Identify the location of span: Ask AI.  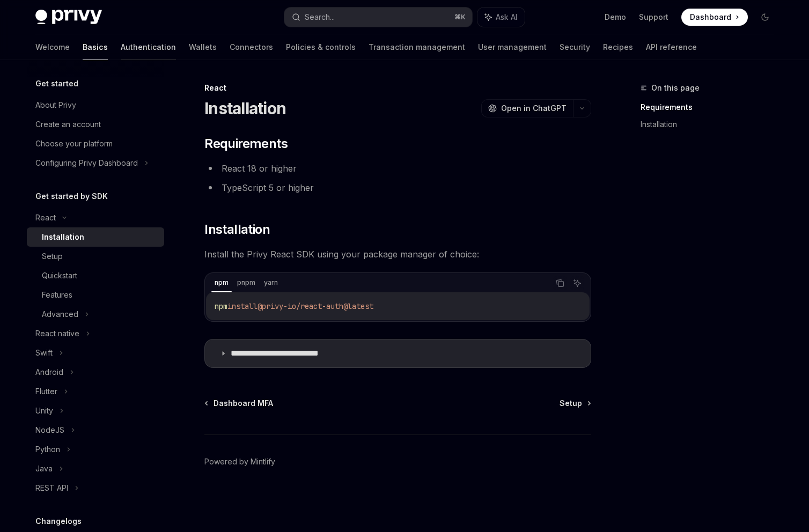
(507, 17).